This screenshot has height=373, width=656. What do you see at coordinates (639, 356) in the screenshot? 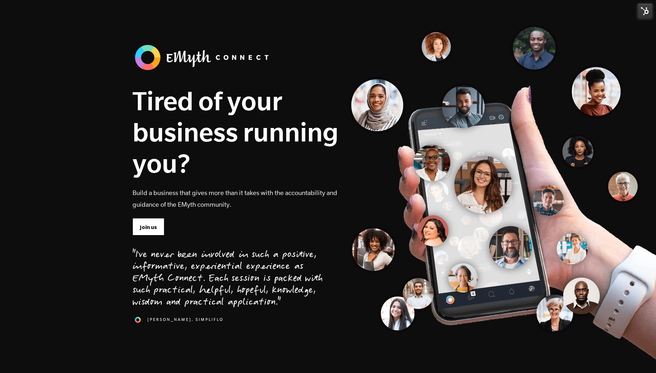
I see `div: Chat Widget` at bounding box center [639, 356].